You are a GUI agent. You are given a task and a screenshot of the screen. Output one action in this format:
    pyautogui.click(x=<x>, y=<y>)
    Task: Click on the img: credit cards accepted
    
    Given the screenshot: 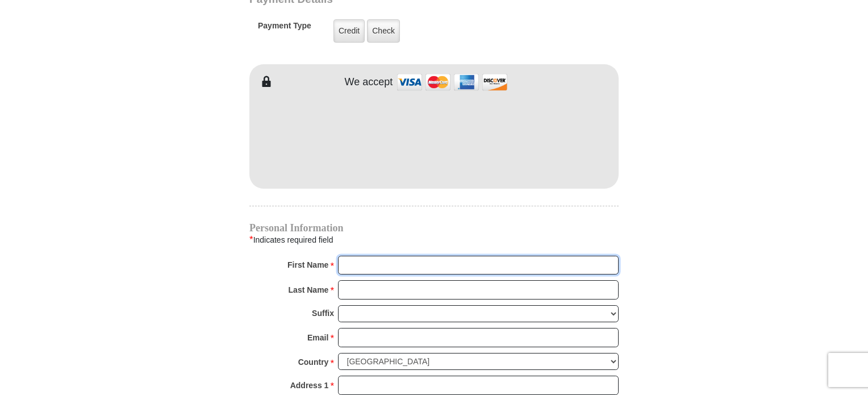 What is the action you would take?
    pyautogui.click(x=452, y=82)
    